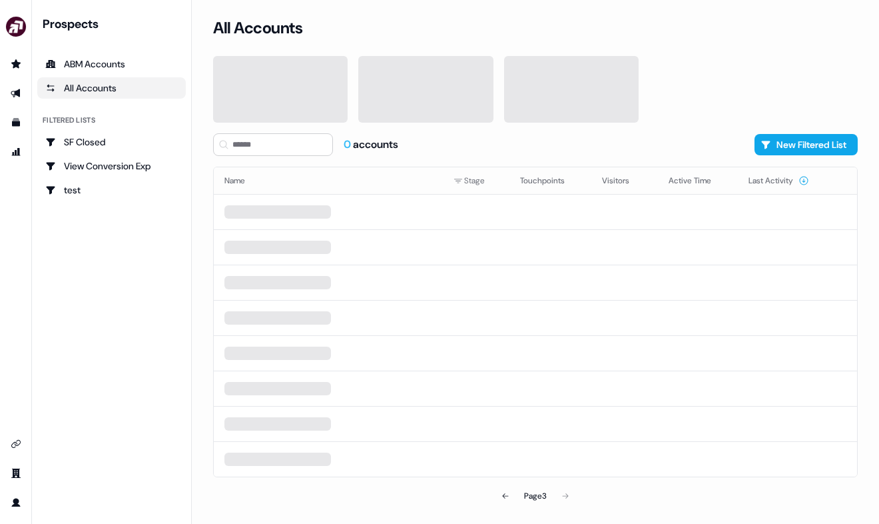 The height and width of the screenshot is (524, 879). I want to click on a: All accounts, so click(111, 88).